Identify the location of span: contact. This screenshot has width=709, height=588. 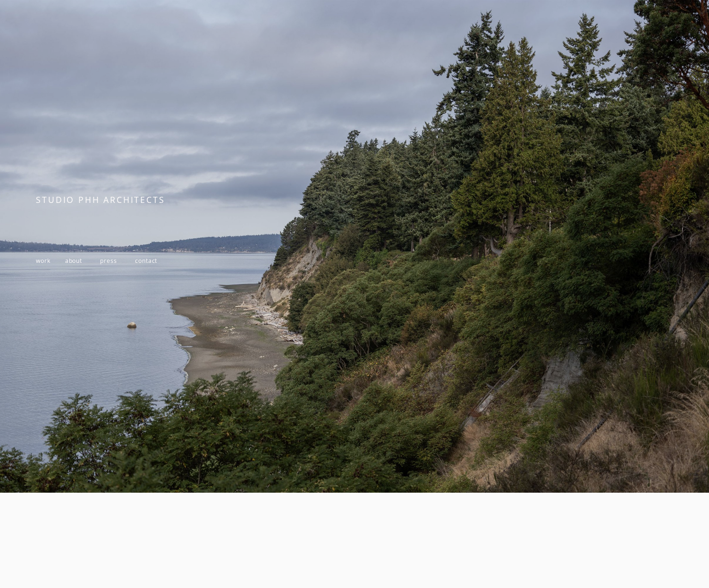
(146, 261).